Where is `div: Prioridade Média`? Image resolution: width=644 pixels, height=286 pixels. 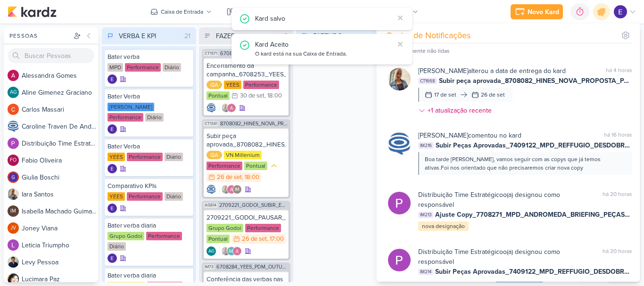 div: Prioridade Média is located at coordinates (274, 166).